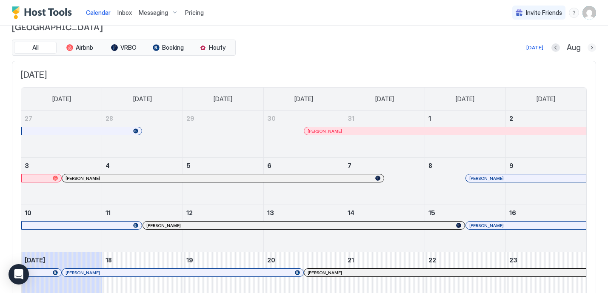  I want to click on span: Messaging, so click(153, 13).